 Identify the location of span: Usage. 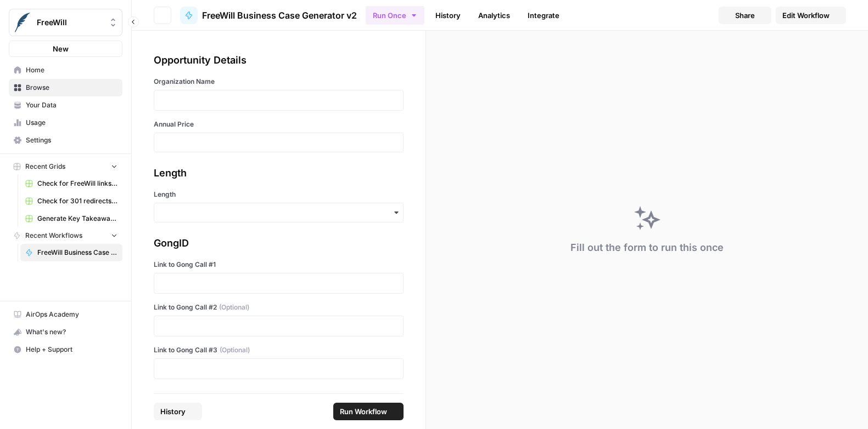
(72, 123).